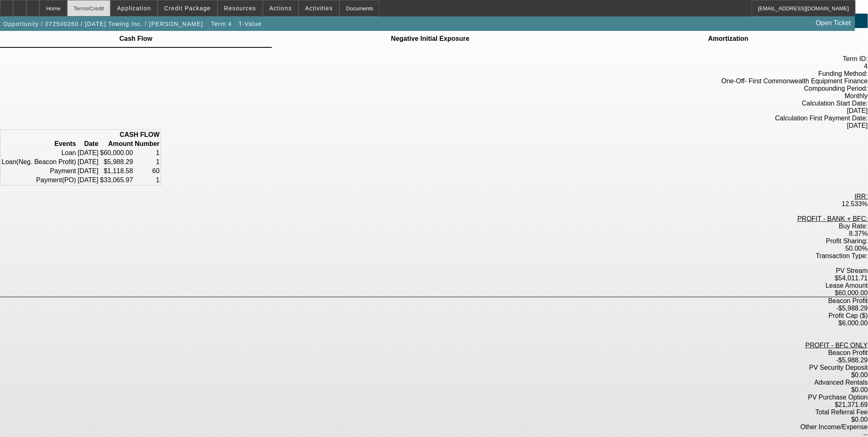 The image size is (868, 437). Describe the element at coordinates (81, 135) in the screenshot. I see `th: CASH FLOW` at that location.